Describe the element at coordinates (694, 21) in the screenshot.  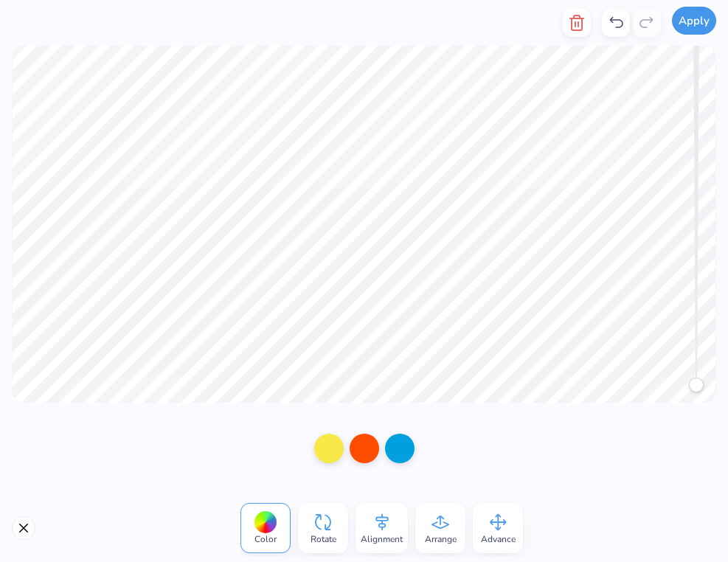
I see `button: Apply` at that location.